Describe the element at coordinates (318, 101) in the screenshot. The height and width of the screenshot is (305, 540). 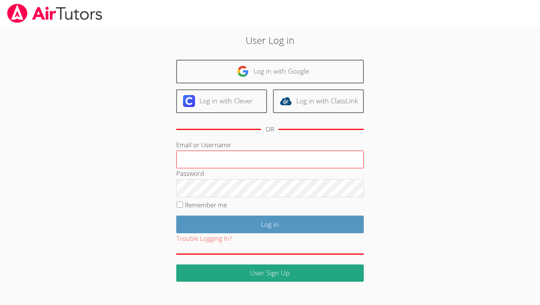
I see `a: Log in with ClassLink` at that location.